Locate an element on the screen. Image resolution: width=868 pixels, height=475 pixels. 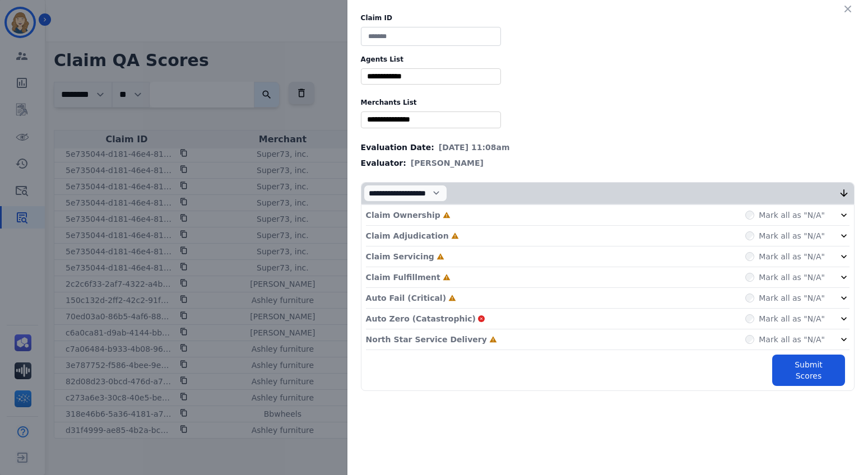
p: Claim Fulfillment is located at coordinates (402, 277).